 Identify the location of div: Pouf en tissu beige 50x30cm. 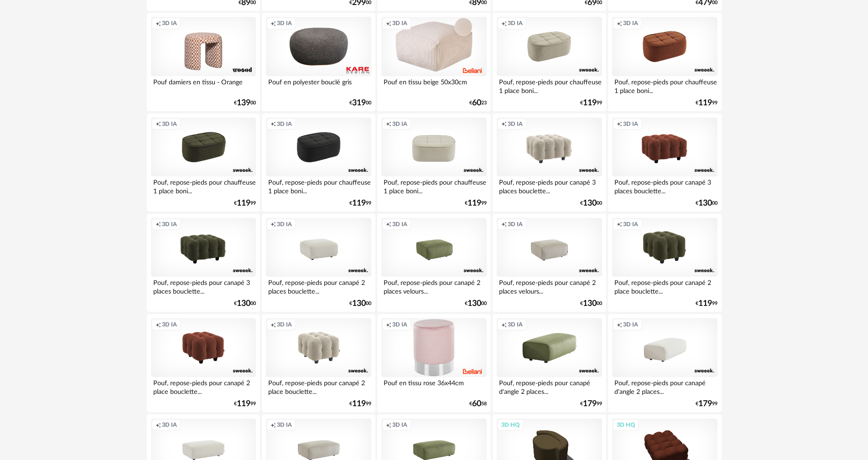
(434, 85).